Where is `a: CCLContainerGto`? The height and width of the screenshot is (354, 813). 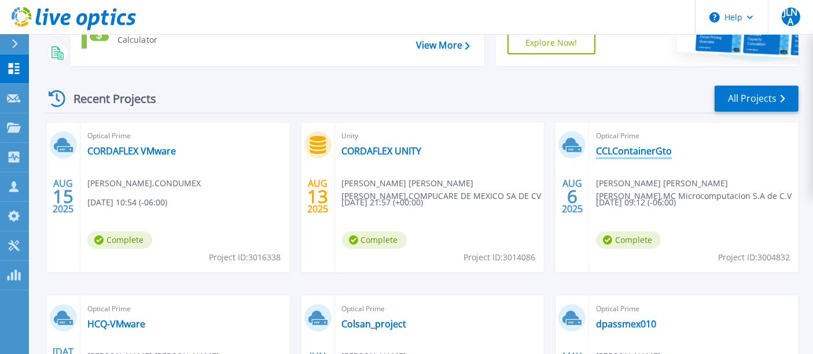
a: CCLContainerGto is located at coordinates (634, 151).